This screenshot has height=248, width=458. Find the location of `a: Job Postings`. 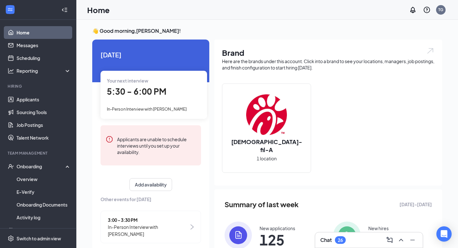

a: Job Postings is located at coordinates (44, 125).